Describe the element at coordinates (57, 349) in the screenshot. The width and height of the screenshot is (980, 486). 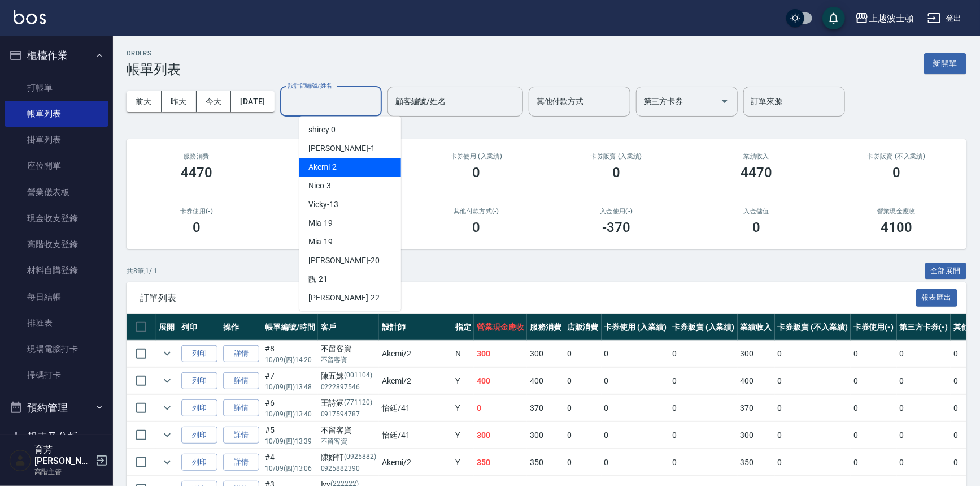
I see `a: 現場電腦打卡` at that location.